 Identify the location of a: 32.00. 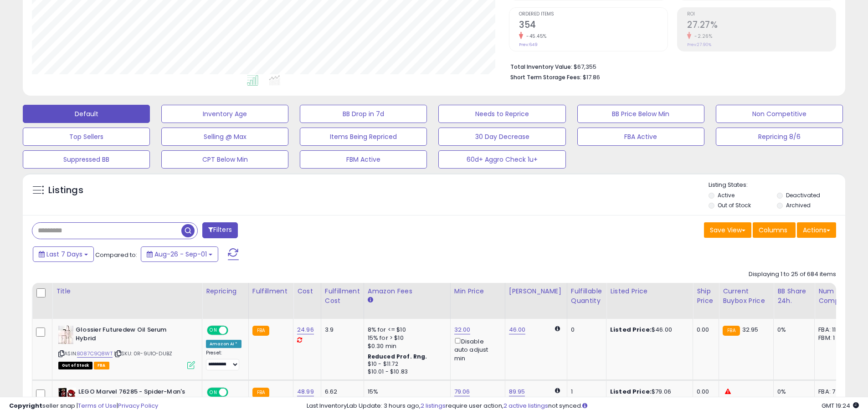
(463, 330).